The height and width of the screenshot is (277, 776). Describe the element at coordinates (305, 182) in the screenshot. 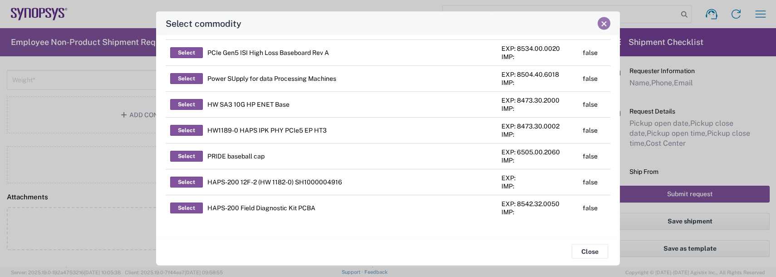

I see `td: HAPS-200 12F -2 (HW 1182-0) SH1000004916` at that location.